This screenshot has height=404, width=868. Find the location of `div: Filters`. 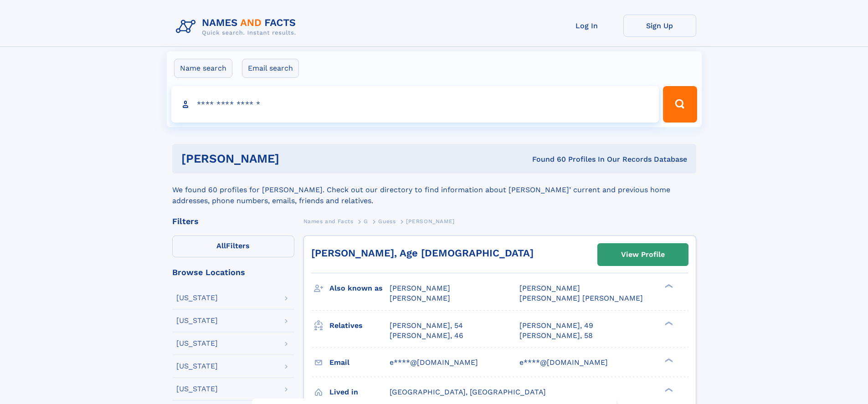

div: Filters is located at coordinates (233, 221).